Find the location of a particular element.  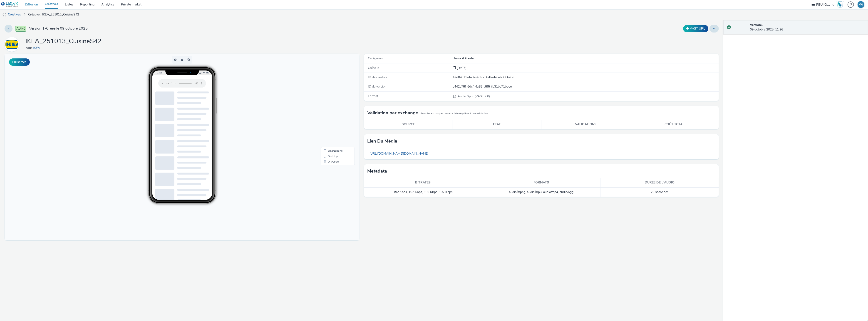

strong: Version 1 is located at coordinates (756, 25).